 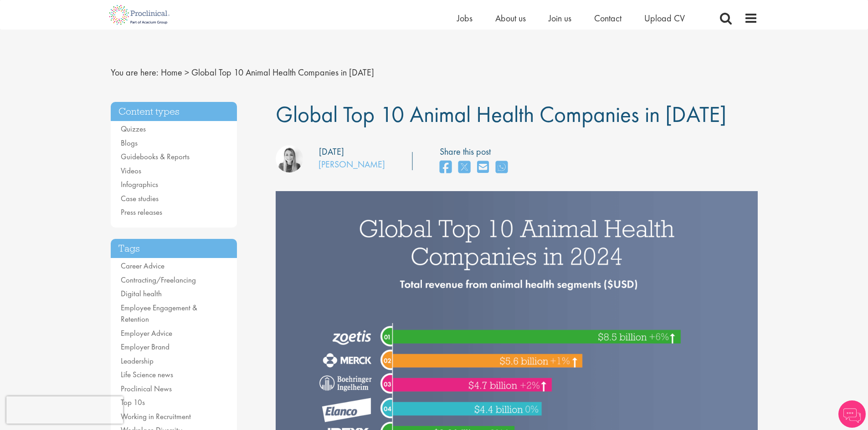 I want to click on a: Working in Recruitment, so click(x=156, y=417).